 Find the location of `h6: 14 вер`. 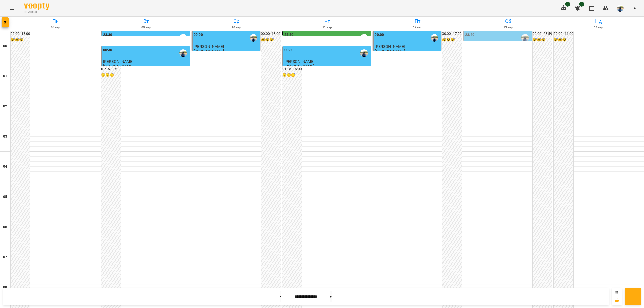

h6: 14 вер is located at coordinates (598, 27).